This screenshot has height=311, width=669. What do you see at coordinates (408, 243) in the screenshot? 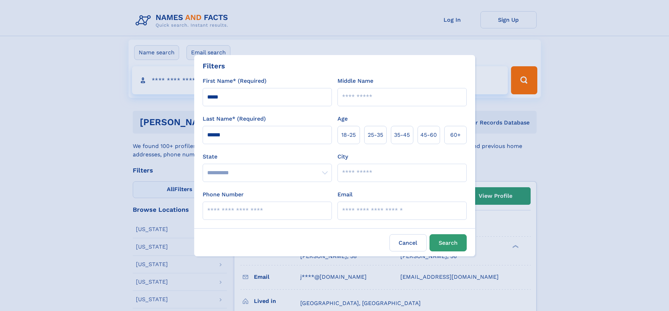
I see `label: Cancel` at bounding box center [408, 243].